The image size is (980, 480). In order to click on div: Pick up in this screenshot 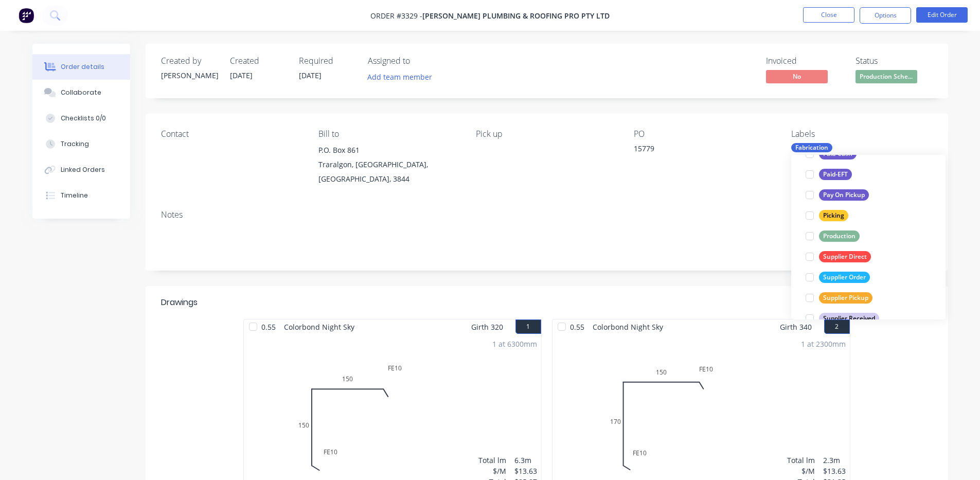, I will do `click(546, 134)`.